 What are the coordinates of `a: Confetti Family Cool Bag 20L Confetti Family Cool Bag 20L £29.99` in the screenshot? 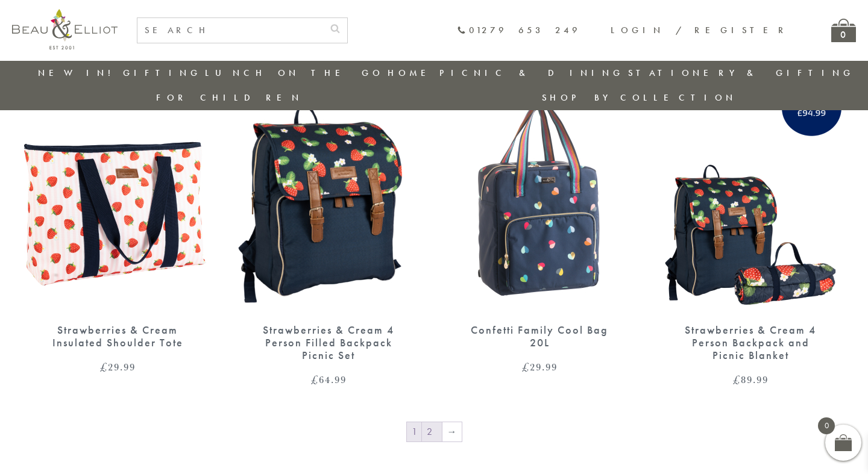 It's located at (540, 222).